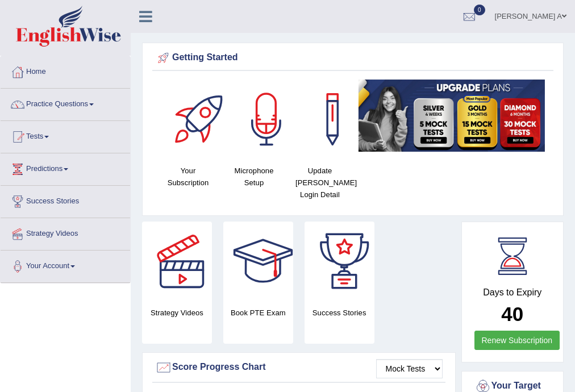 The height and width of the screenshot is (392, 575). What do you see at coordinates (340, 313) in the screenshot?
I see `h4: Success Stories` at bounding box center [340, 313].